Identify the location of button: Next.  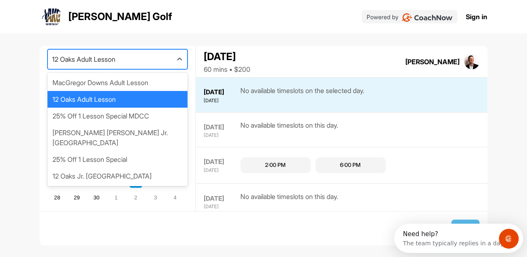
(466, 228).